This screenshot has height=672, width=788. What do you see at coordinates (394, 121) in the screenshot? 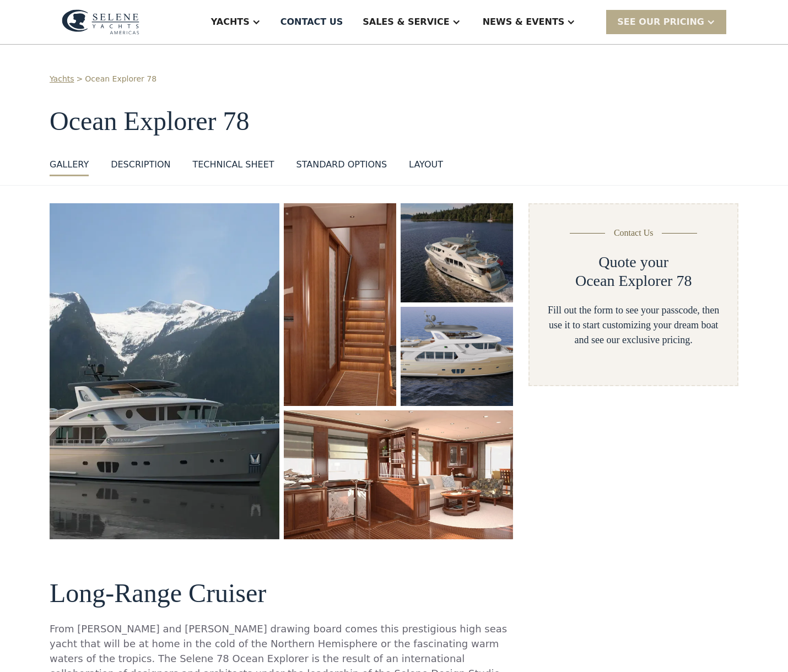
I see `h1: Ocean Explorer 78` at bounding box center [394, 121].